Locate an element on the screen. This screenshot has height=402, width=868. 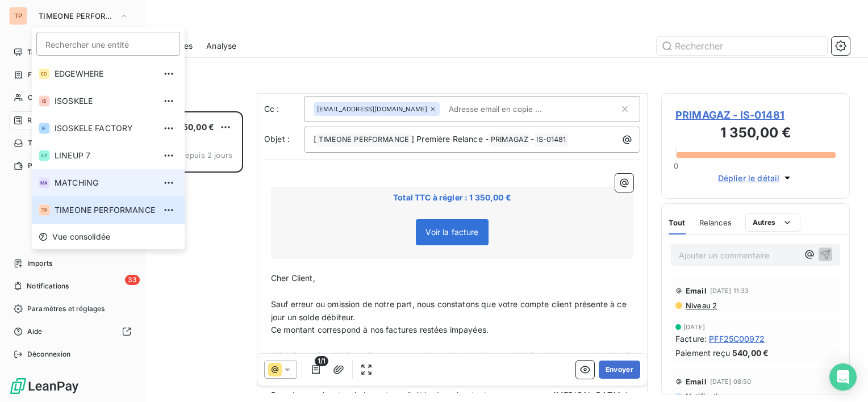
div: IF is located at coordinates (45, 128).